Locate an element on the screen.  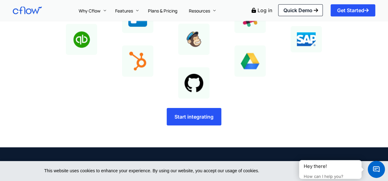
span: This website uses cookies to enhance your experience. By using our website, you accept our usage ... is located at coordinates (184, 171).